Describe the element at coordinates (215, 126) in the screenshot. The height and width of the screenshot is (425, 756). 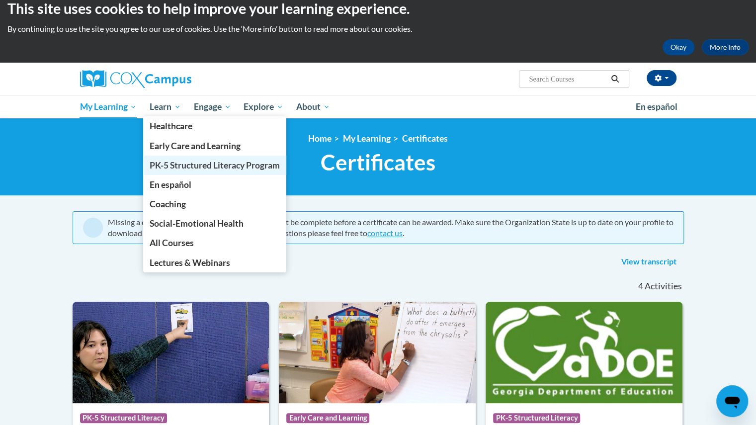
I see `a: Healthcare` at that location.